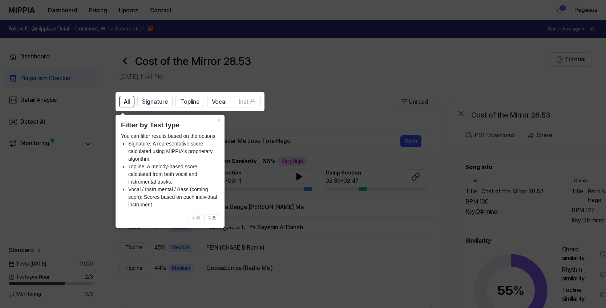 The height and width of the screenshot is (308, 606). What do you see at coordinates (219, 102) in the screenshot?
I see `span: Vocal` at bounding box center [219, 102].